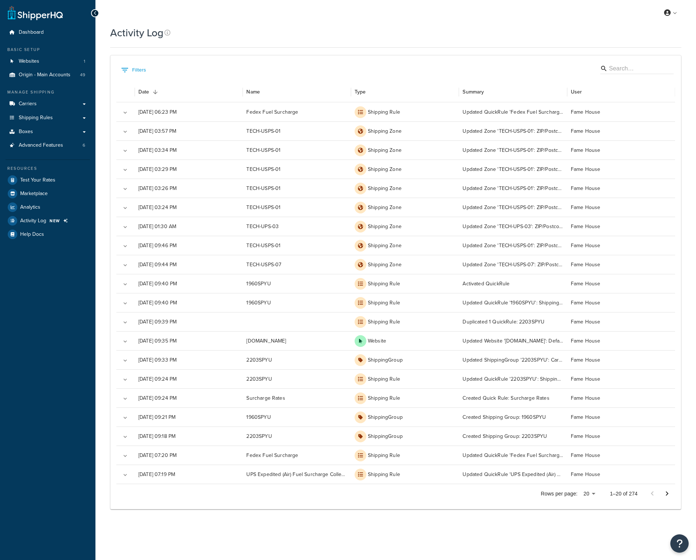 This screenshot has height=560, width=696. I want to click on div: Activated QuickRule, so click(512, 284).